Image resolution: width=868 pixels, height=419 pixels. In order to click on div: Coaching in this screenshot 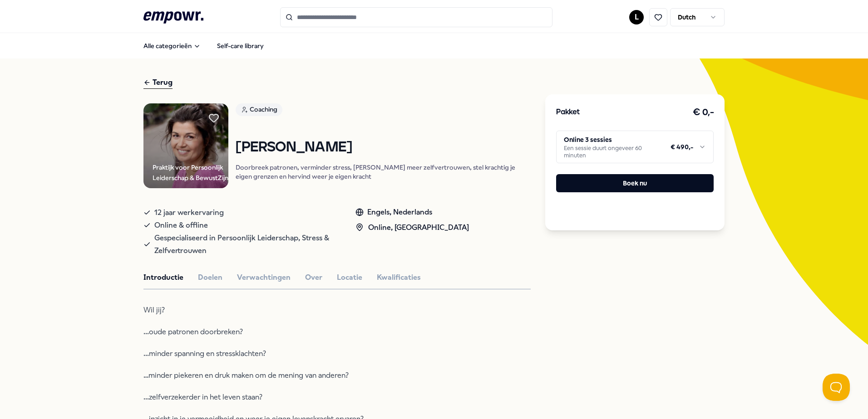, I will do `click(259, 110)`.